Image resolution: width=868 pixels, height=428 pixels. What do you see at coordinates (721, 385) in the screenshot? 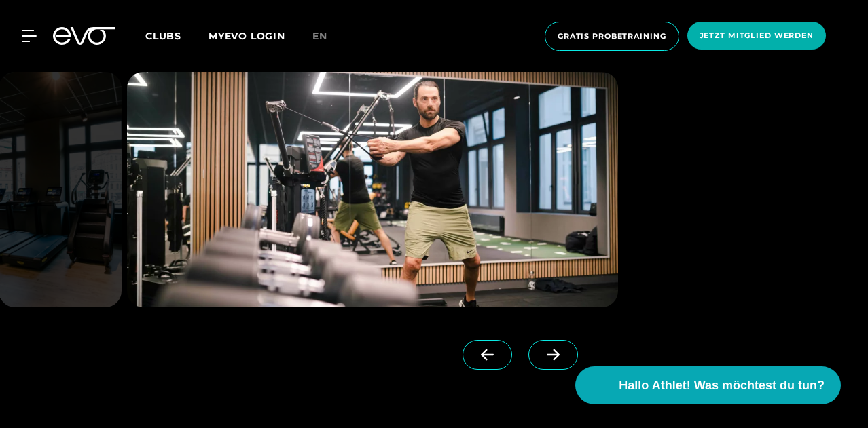
I see `span: Hallo Athlet! Was möchtest du tun?` at bounding box center [721, 385].